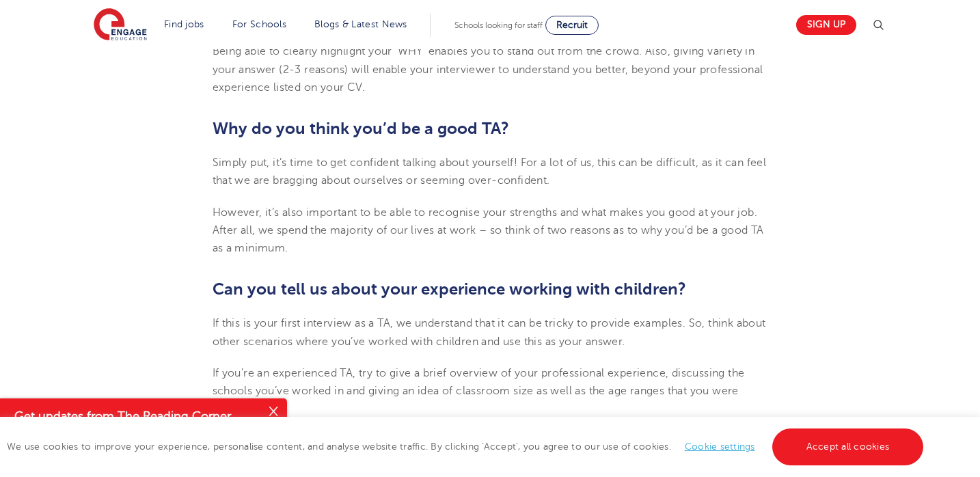 The width and height of the screenshot is (980, 477). Describe the element at coordinates (136, 416) in the screenshot. I see `h4: Get updates from The Reading Corner` at that location.